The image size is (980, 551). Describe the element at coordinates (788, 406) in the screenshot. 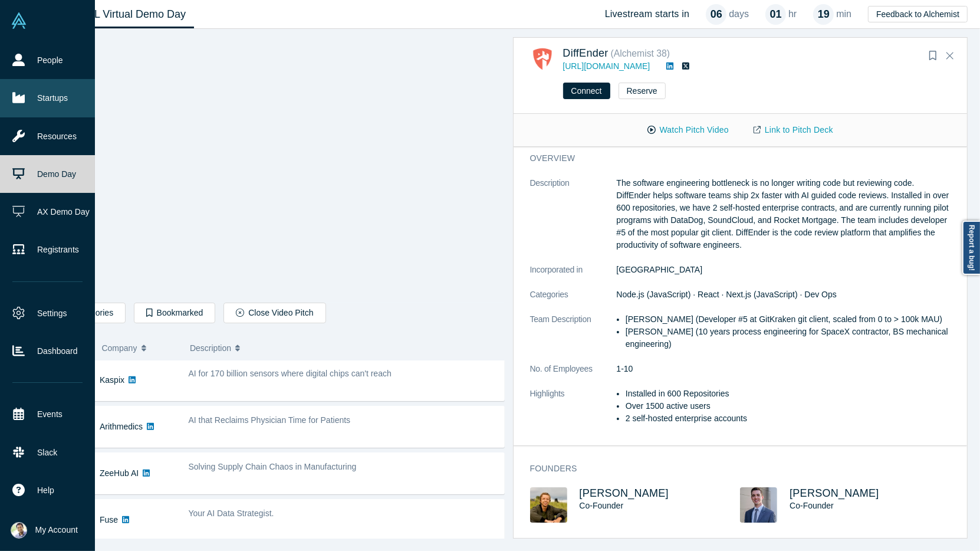

I see `li: Over 1500 active users` at that location.